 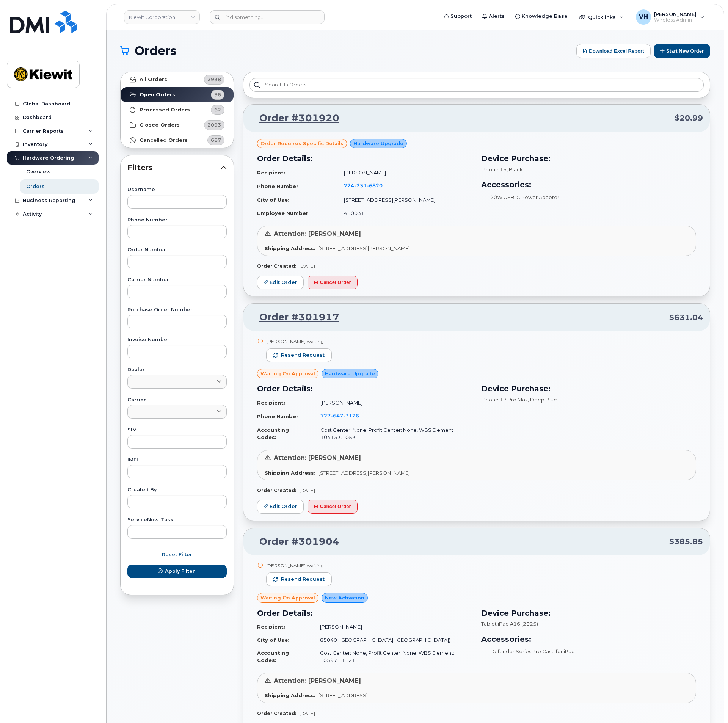 What do you see at coordinates (302, 355) in the screenshot?
I see `span: Resend request` at bounding box center [302, 355].